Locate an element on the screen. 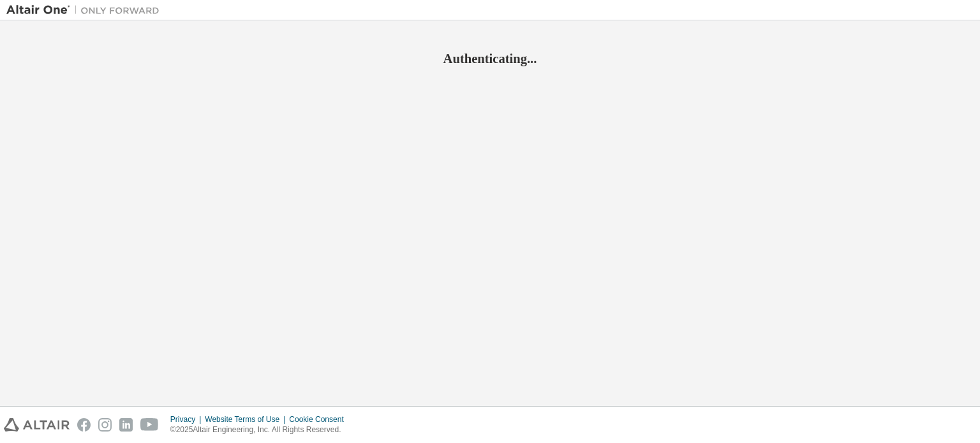 The height and width of the screenshot is (443, 980). div: Privacy is located at coordinates (187, 420).